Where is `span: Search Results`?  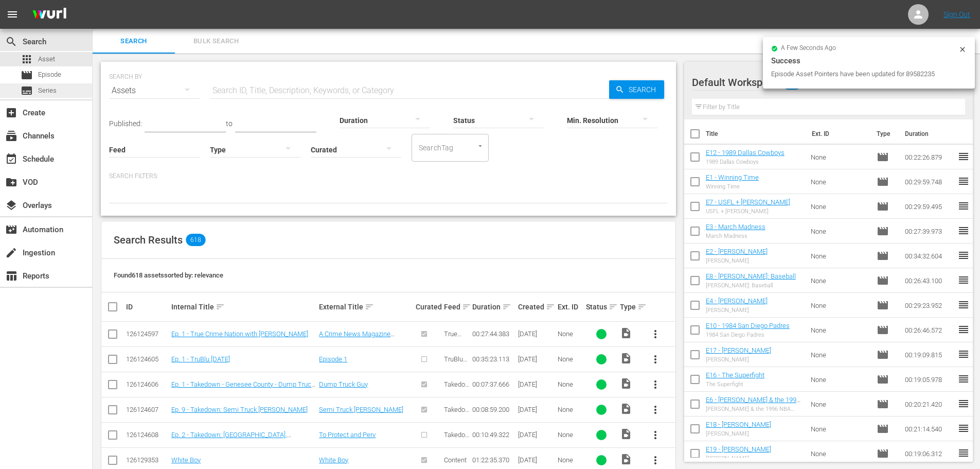 span: Search Results is located at coordinates (148, 239).